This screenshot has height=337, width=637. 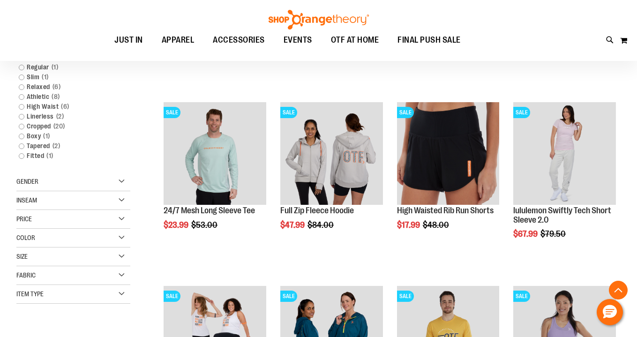 I want to click on a: Linerless2, so click(x=68, y=116).